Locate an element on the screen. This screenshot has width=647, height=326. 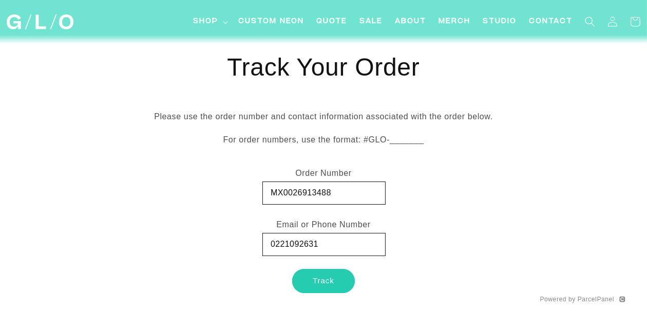
span: About is located at coordinates (411, 22).